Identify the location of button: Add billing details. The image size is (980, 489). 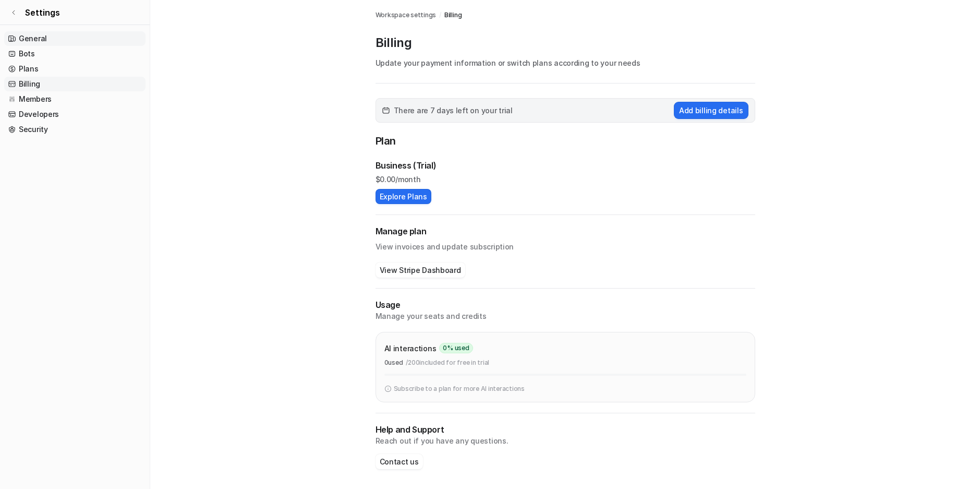
(711, 110).